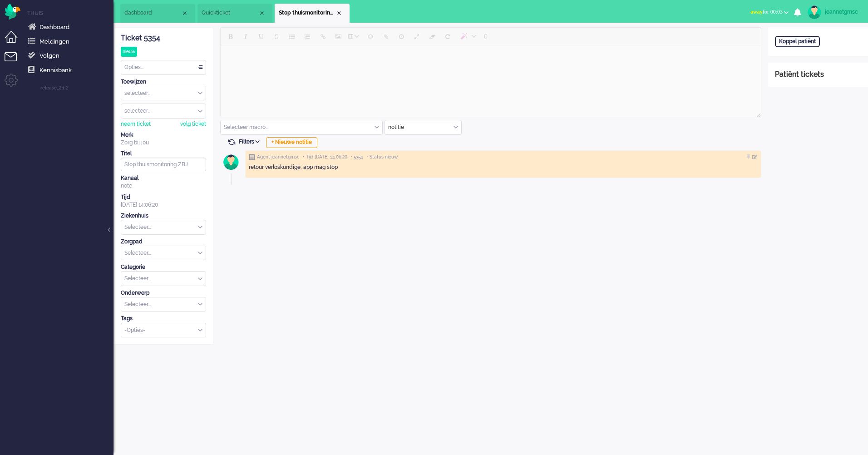 The width and height of the screenshot is (868, 455). I want to click on li: Tickets menu, so click(15, 62).